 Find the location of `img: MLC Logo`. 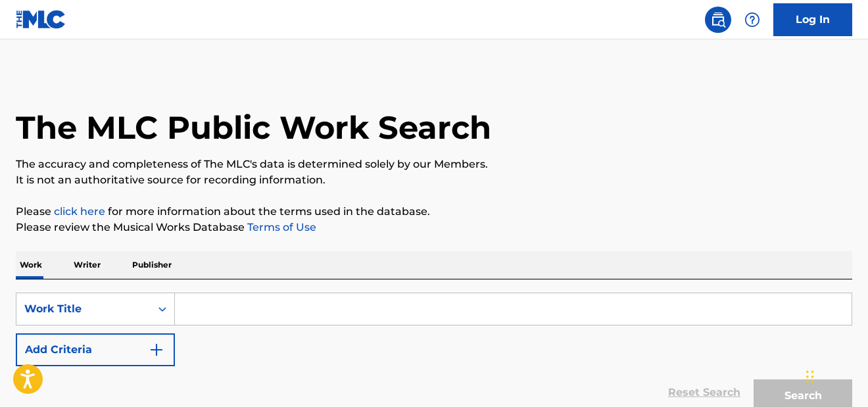

img: MLC Logo is located at coordinates (41, 19).